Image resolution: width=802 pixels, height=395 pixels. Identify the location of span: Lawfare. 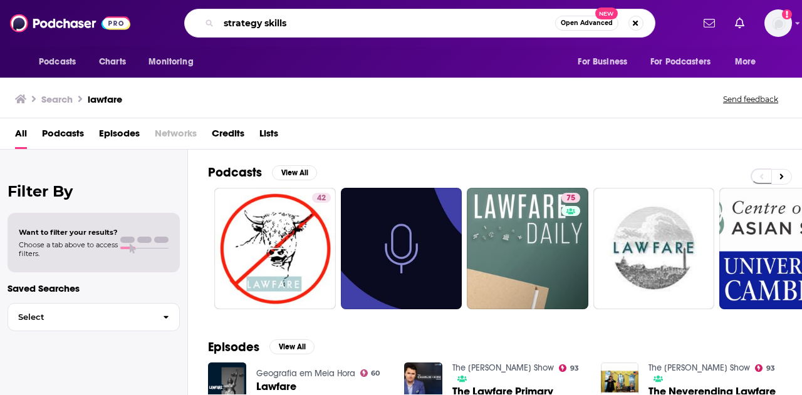
(276, 387).